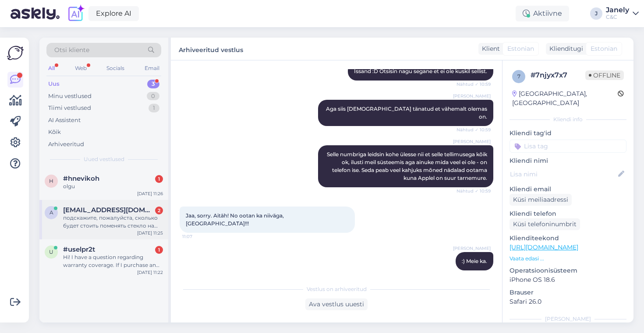 The image size is (644, 333). I want to click on span: Vestlus on arhiveeritud, so click(336, 289).